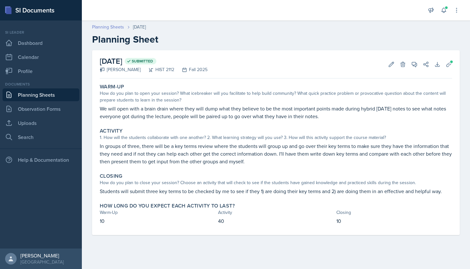 The width and height of the screenshot is (470, 269). I want to click on div: 1. How will the students collaborate with one another? 2. What learning strategy will you use? 3...., so click(276, 137).